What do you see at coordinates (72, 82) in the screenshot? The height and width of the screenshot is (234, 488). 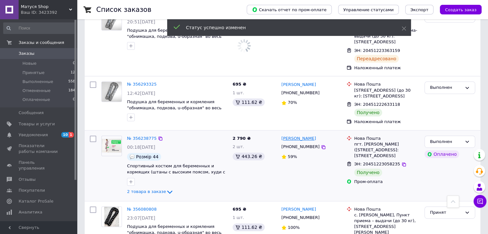 I see `span: 558` at bounding box center [72, 82].